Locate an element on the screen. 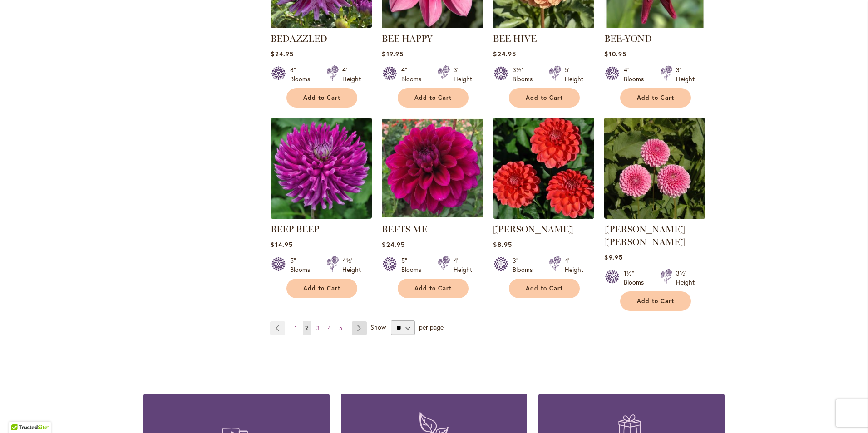 The width and height of the screenshot is (868, 433). a: 5 is located at coordinates (341, 328).